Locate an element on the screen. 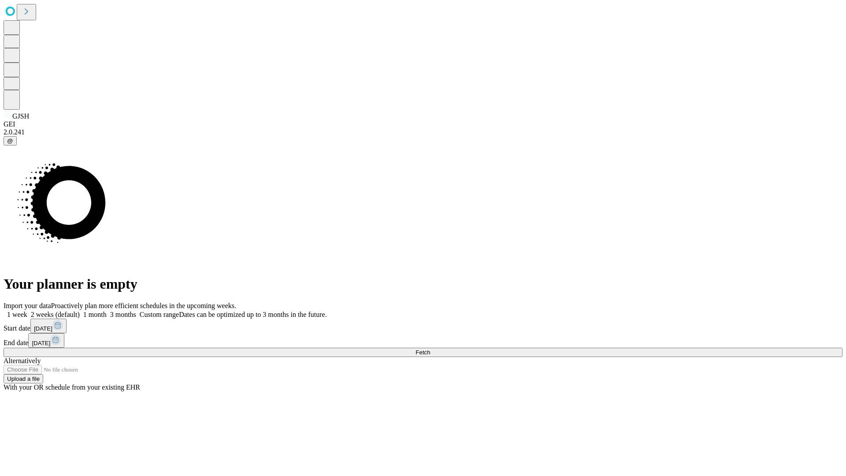 This screenshot has width=846, height=476. div: 2.0.241 is located at coordinates (423, 132).